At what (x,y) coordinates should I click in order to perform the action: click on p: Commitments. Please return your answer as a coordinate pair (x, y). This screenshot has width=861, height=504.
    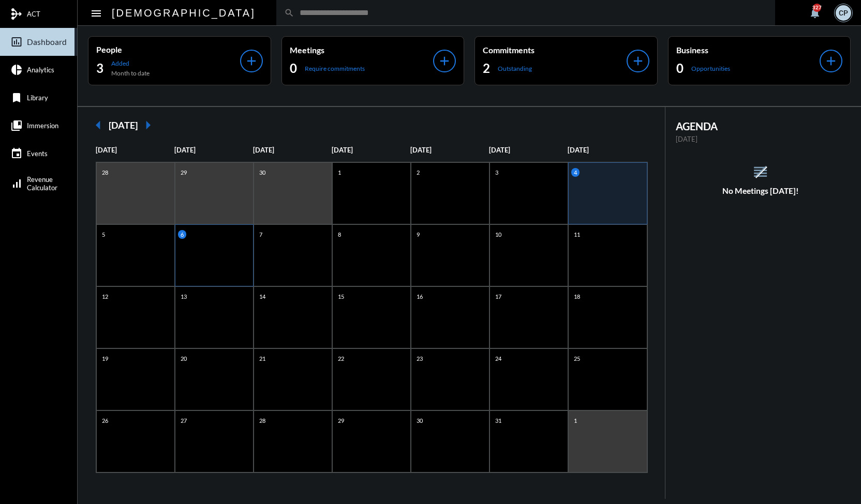
    Looking at the image, I should click on (555, 50).